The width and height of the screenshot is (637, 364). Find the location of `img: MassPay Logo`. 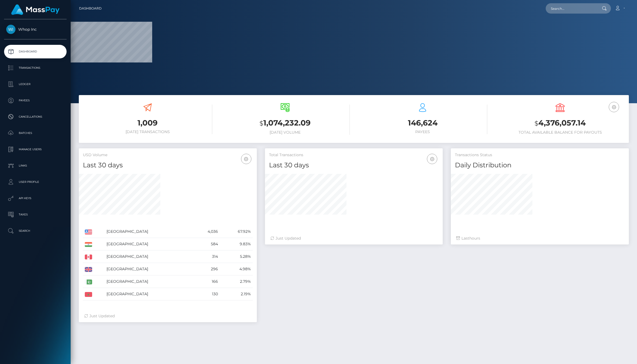

img: MassPay Logo is located at coordinates (35, 10).